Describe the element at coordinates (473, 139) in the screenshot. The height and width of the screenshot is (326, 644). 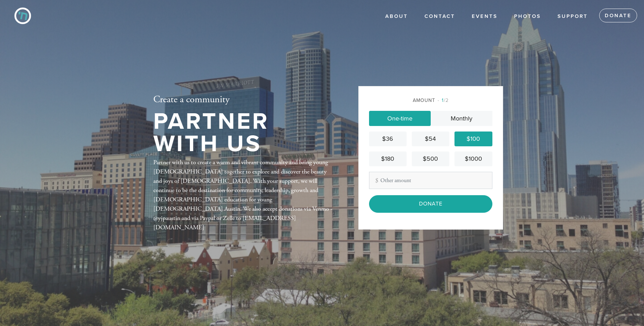
I see `a: $100` at that location.